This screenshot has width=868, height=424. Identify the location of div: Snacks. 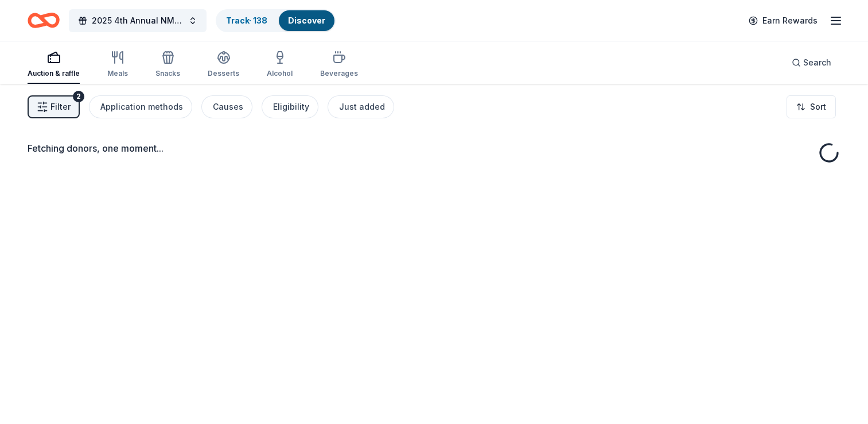
(168, 74).